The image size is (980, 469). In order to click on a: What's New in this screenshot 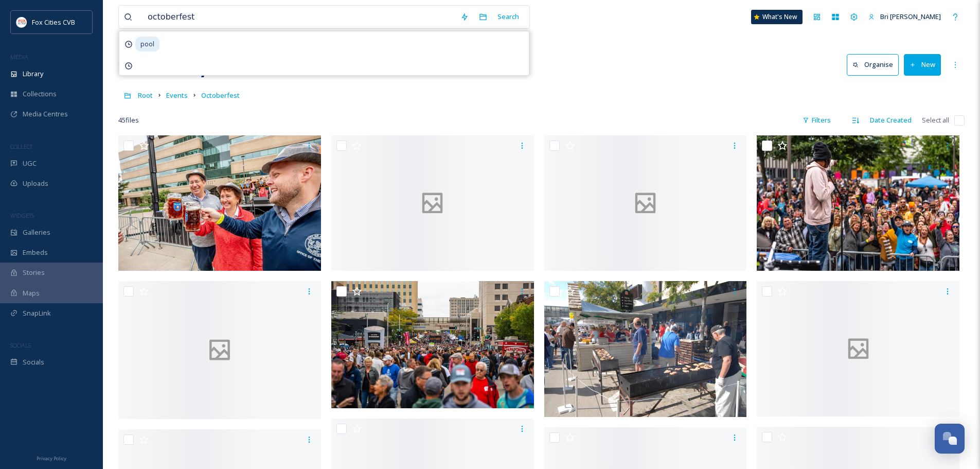, I will do `click(777, 17)`.